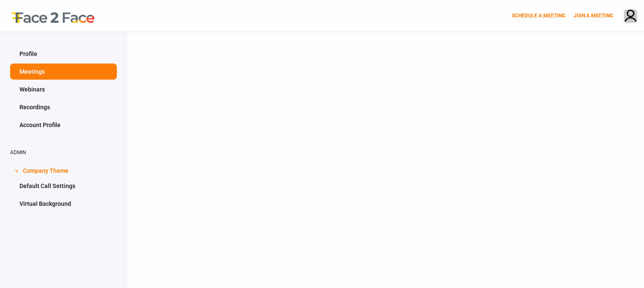  What do you see at coordinates (64, 125) in the screenshot?
I see `a: Account Profile` at bounding box center [64, 125].